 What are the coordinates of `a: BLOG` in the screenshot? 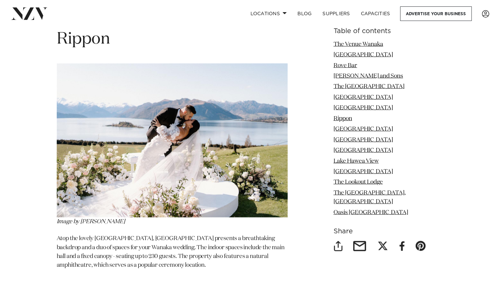 It's located at (304, 13).